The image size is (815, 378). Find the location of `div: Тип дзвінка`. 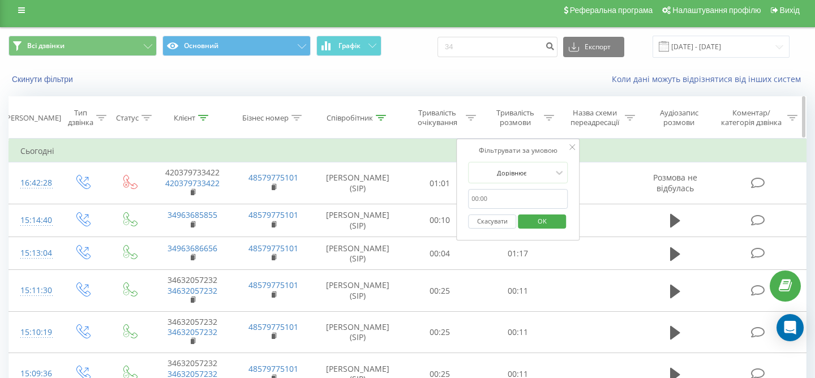

div: Тип дзвінка is located at coordinates (80, 118).